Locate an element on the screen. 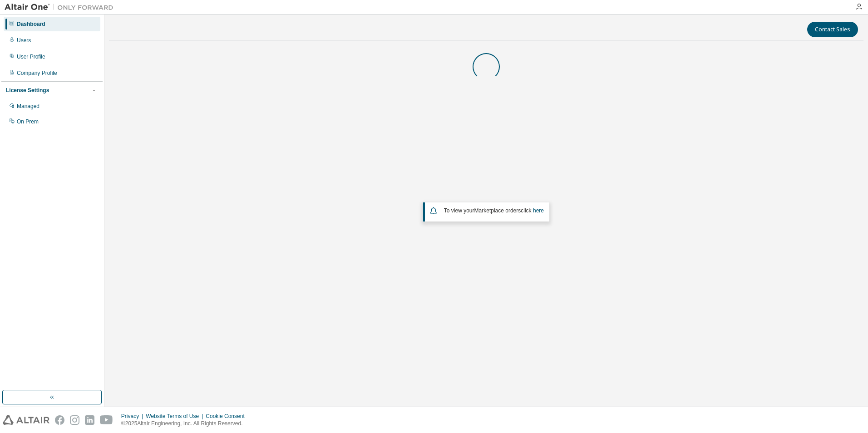  div: Website Terms of Use is located at coordinates (176, 417).